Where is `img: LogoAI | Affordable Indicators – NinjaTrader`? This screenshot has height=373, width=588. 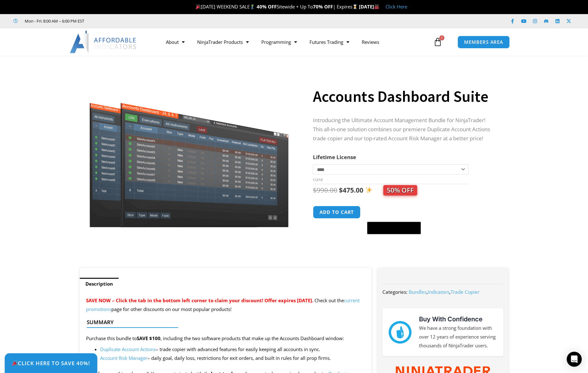 img: LogoAI | Affordable Indicators – NinjaTrader is located at coordinates (103, 42).